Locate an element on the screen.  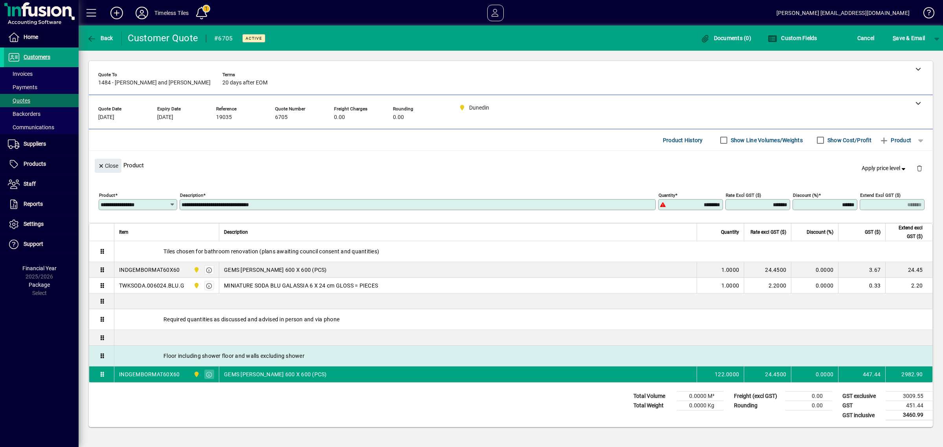
div: Product is located at coordinates (511, 165).